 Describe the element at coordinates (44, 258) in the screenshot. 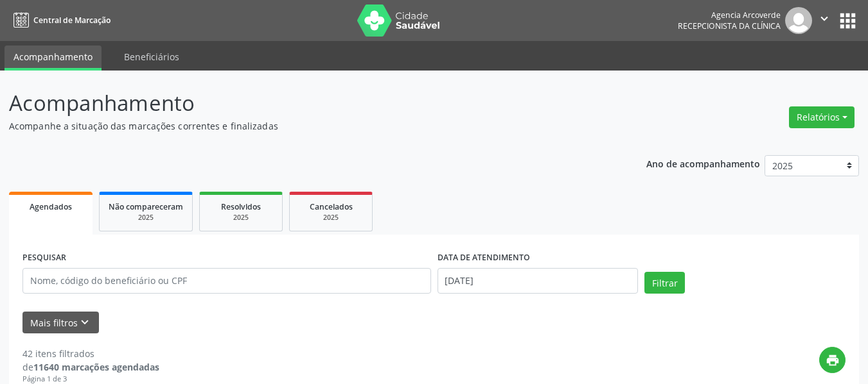

I see `label: PESQUISAR` at that location.